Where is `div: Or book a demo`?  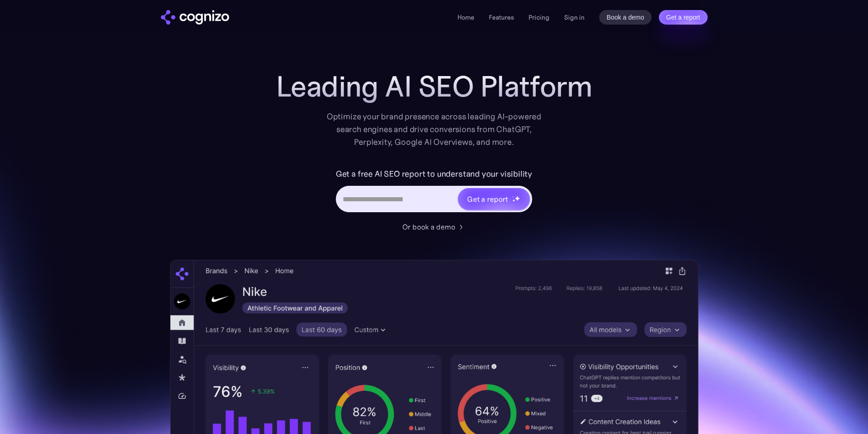
div: Or book a demo is located at coordinates (429, 227).